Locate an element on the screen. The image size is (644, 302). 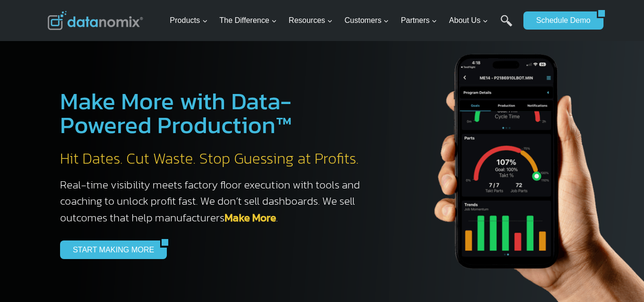
h1: Make More with Data-Powered Production™ is located at coordinates (215, 113).